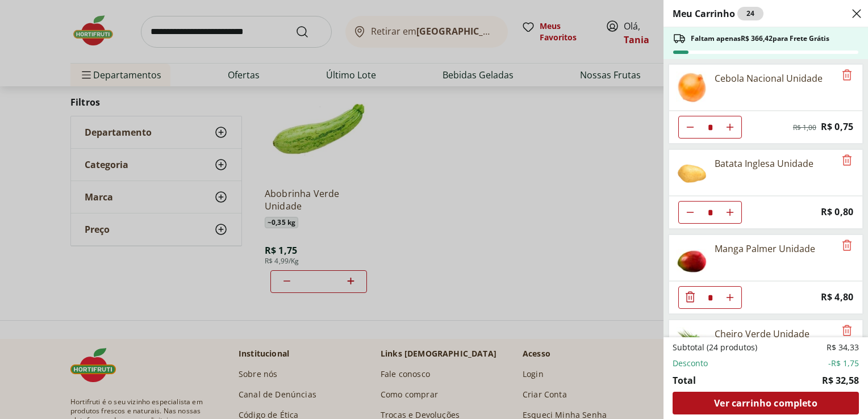 The image size is (868, 419). I want to click on h2: Meu Carrinho, so click(718, 13).